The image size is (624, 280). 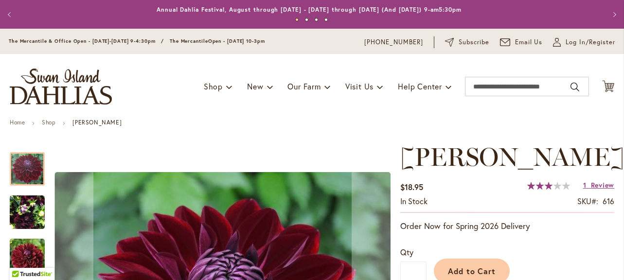 I want to click on span: Review, so click(x=602, y=185).